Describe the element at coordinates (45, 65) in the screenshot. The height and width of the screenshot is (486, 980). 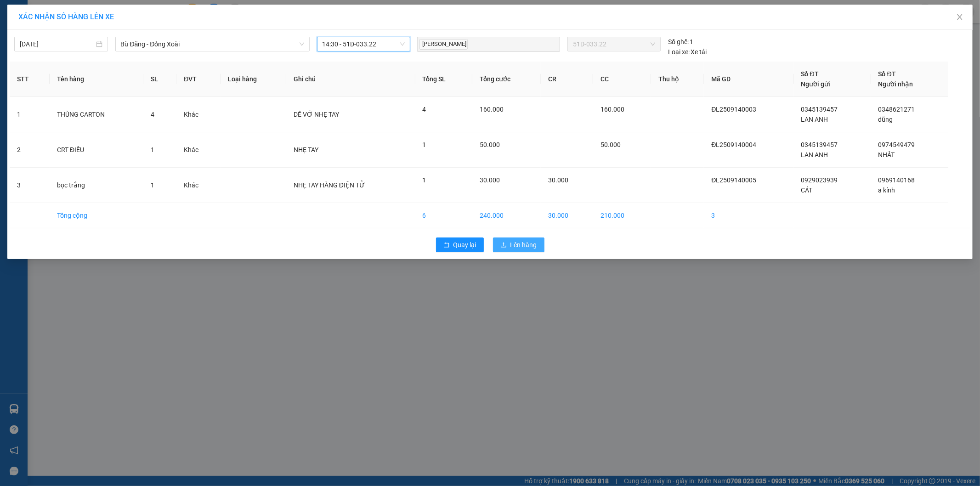
I see `div: 30.000` at that location.